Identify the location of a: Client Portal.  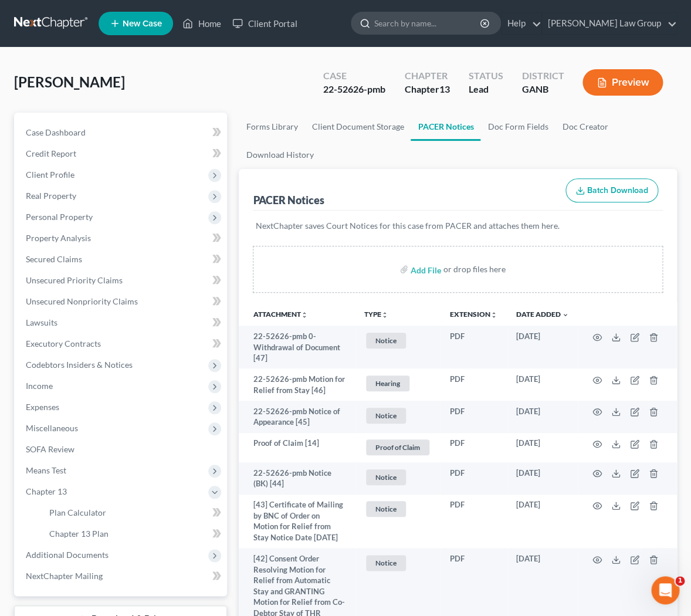
(265, 24).